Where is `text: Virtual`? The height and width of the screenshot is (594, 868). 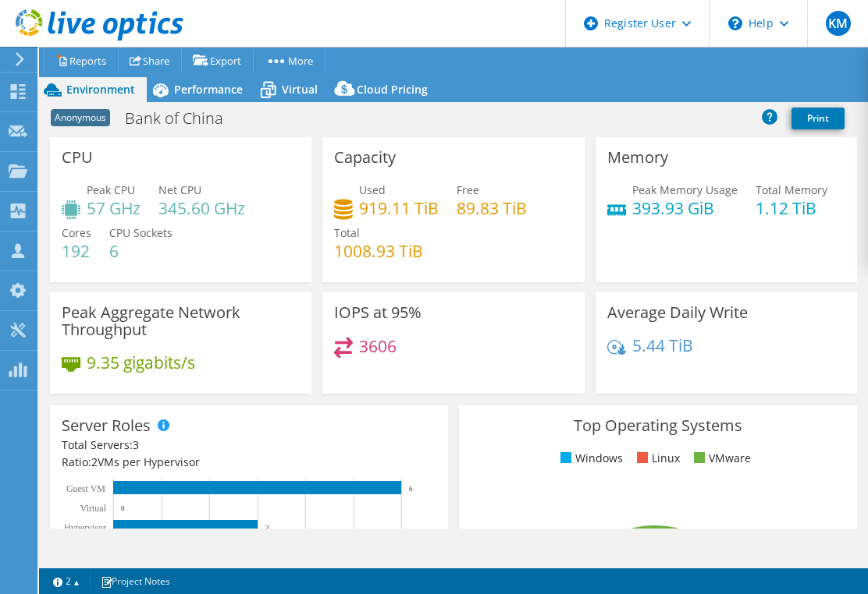
text: Virtual is located at coordinates (93, 508).